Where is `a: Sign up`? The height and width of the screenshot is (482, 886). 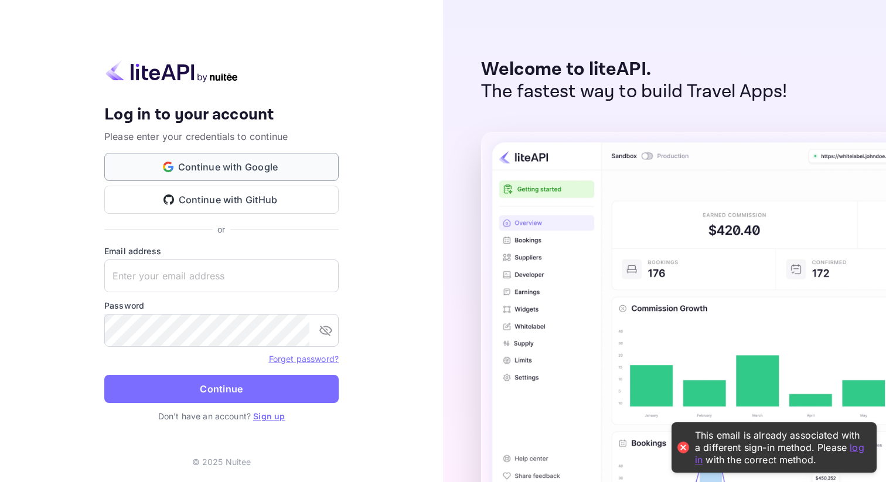
a: Sign up is located at coordinates (269, 416).